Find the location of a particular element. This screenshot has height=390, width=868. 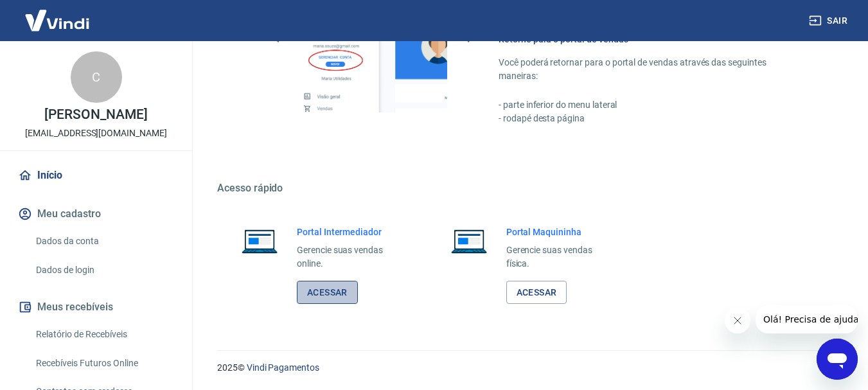

a: Dados de login is located at coordinates (103, 270).